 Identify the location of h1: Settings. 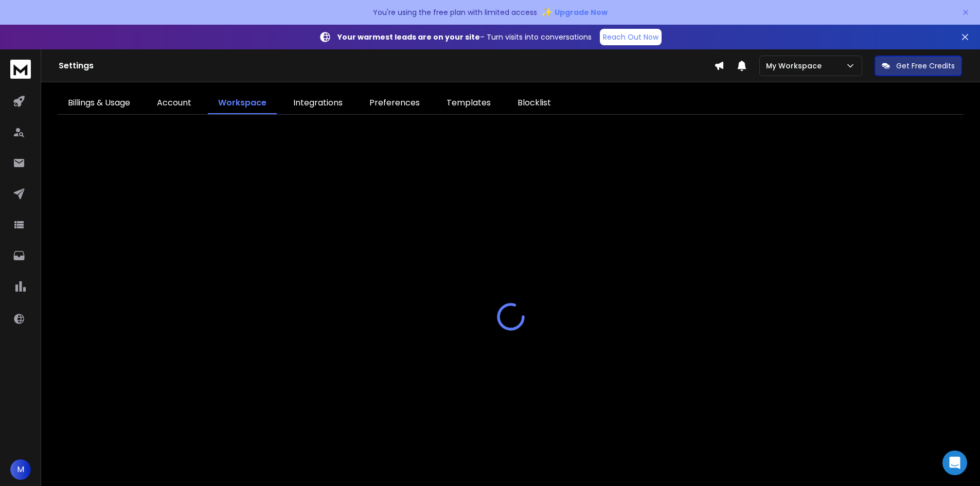
(386, 66).